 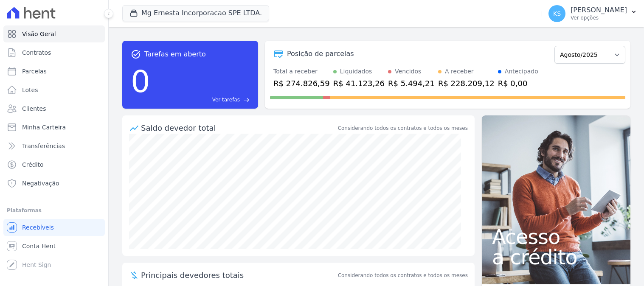 I want to click on div: Liquidados, so click(x=356, y=72).